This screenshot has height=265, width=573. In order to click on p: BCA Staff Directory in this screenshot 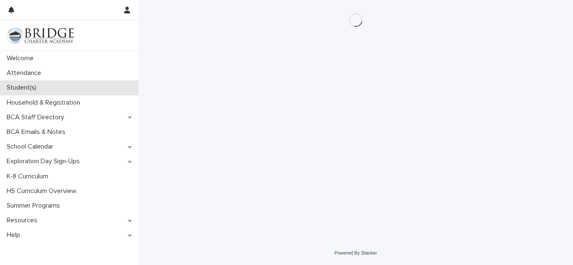, I will do `click(37, 117)`.